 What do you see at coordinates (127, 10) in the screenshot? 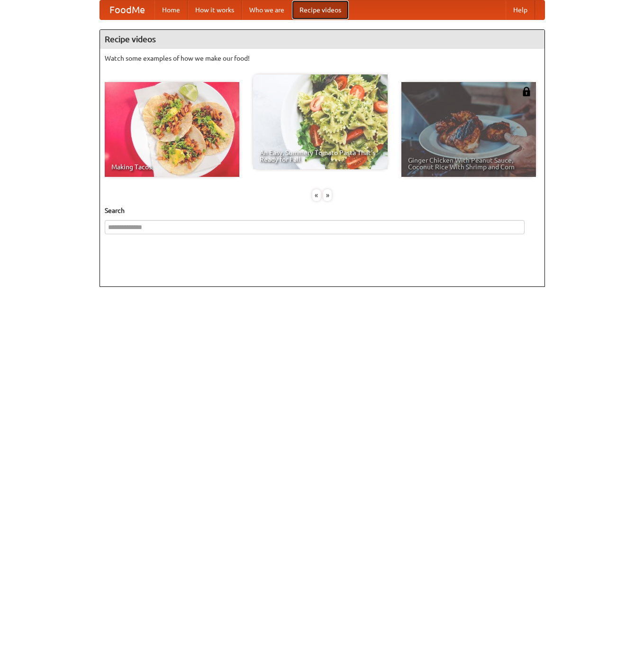
I see `a: FoodMe` at bounding box center [127, 10].